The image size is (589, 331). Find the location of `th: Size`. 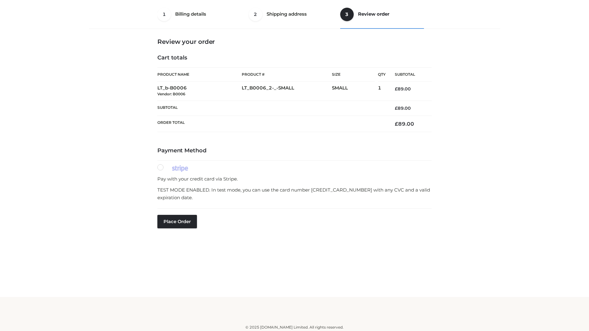

th: Size is located at coordinates (354, 75).